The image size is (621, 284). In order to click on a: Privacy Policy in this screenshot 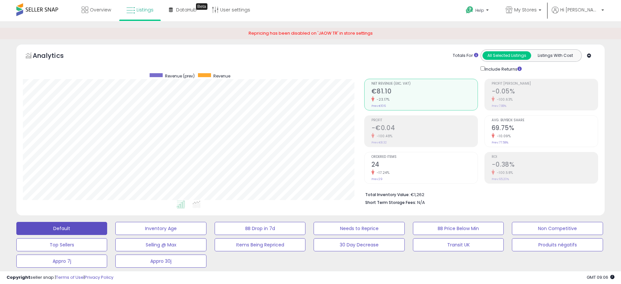, I will do `click(99, 277)`.